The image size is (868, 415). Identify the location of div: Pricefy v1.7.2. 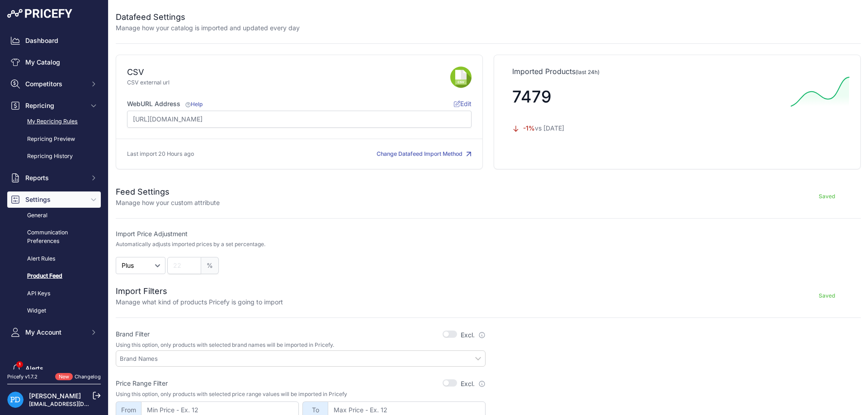
(22, 377).